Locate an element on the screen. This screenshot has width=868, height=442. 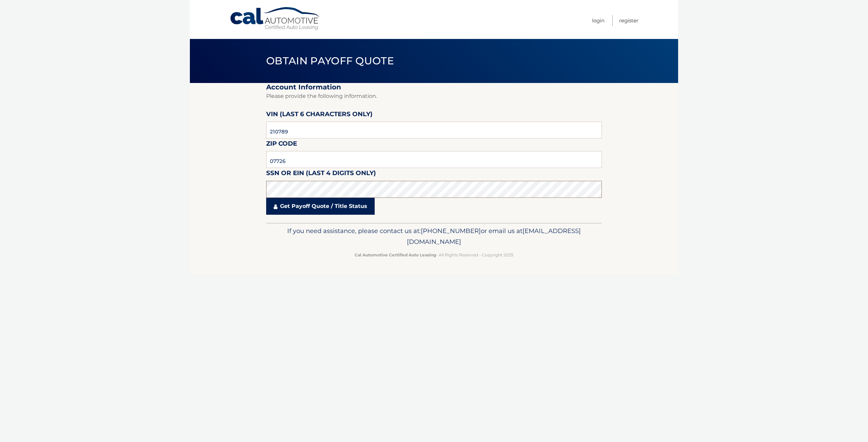
label: SSN or EIN (last 4 digits only) is located at coordinates (321, 174).